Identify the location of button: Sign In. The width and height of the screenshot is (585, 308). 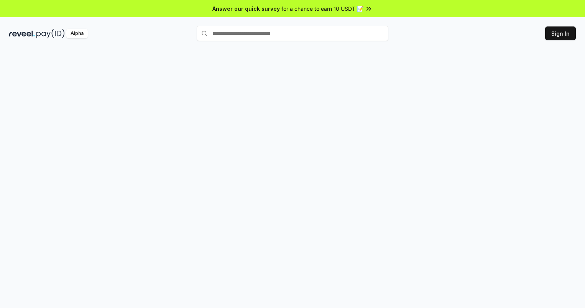
(561, 33).